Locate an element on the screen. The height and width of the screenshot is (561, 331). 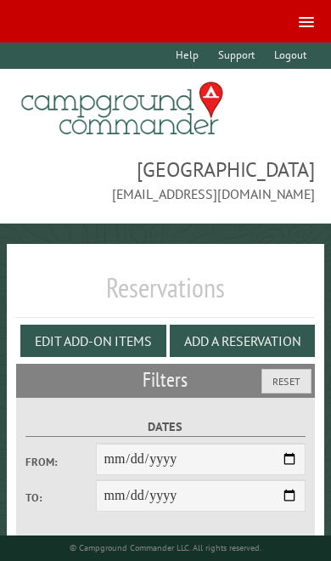
label: To: is located at coordinates (60, 497).